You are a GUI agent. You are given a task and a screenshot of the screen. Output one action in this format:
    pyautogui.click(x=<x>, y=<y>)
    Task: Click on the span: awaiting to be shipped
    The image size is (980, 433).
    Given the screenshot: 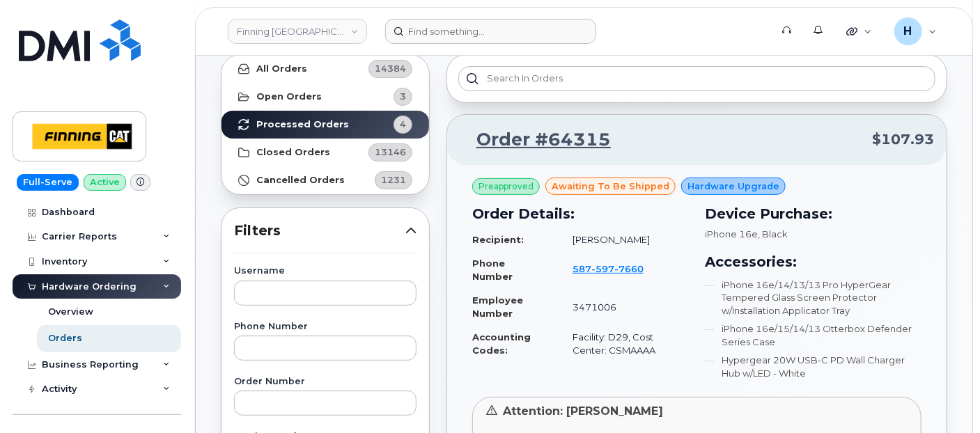 What is the action you would take?
    pyautogui.click(x=610, y=186)
    